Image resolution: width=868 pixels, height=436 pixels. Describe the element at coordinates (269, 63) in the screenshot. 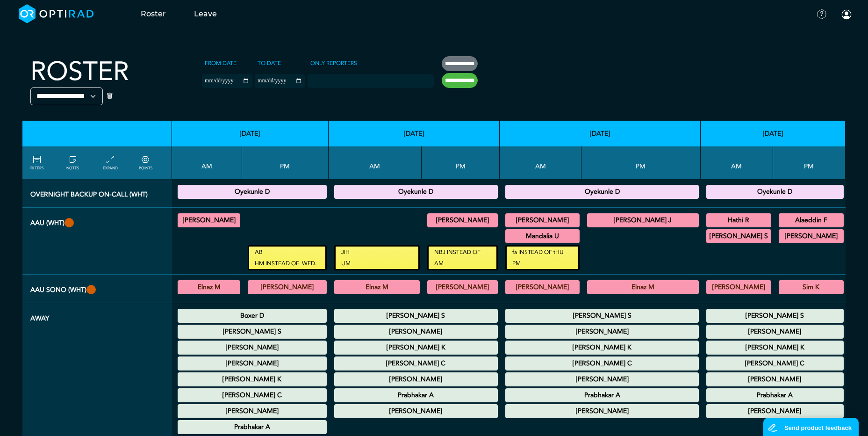

I see `label: To date` at that location.